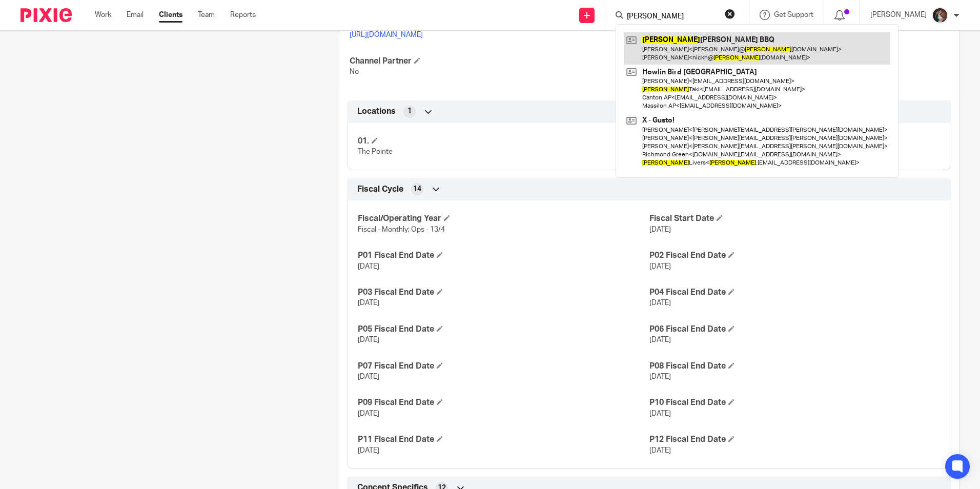 This screenshot has width=980, height=489. What do you see at coordinates (46, 15) in the screenshot?
I see `img: Pixie` at bounding box center [46, 15].